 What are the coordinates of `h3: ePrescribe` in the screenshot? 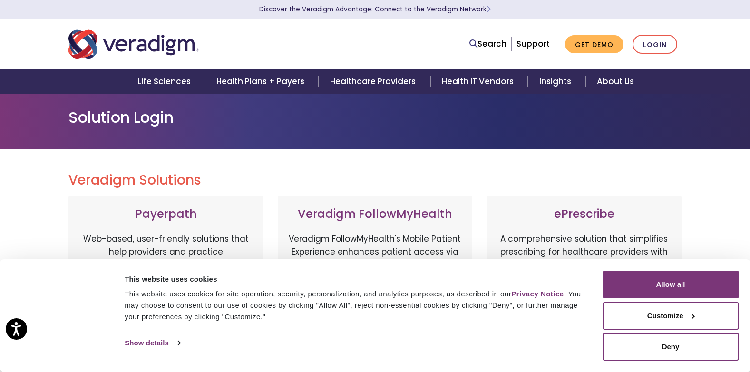 It's located at (584, 214).